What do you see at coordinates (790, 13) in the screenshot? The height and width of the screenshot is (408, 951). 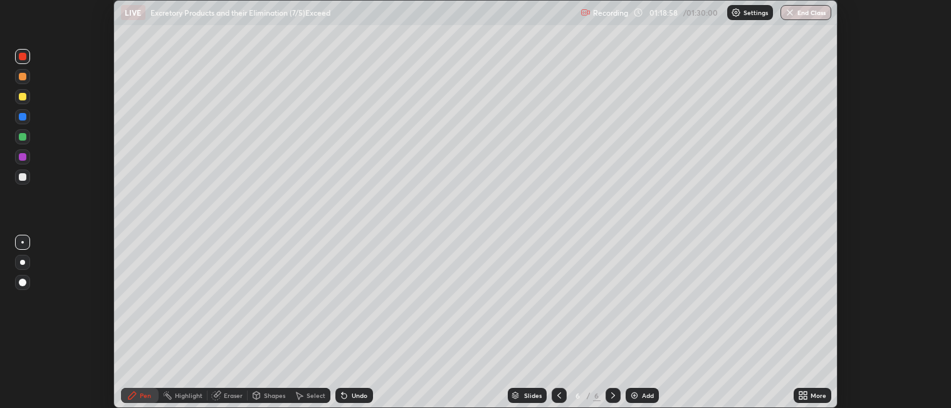 I see `img: end-class-cross` at bounding box center [790, 13].